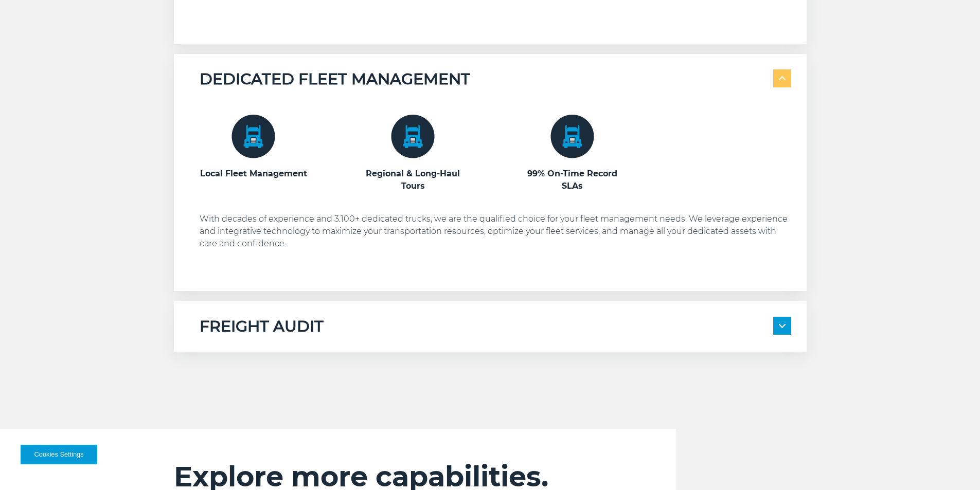 This screenshot has height=490, width=980. What do you see at coordinates (495, 232) in the screenshot?
I see `p: With decades of experience and 3.100+ dedicated trucks, we are the qualified choice for your flee...` at bounding box center [495, 232].